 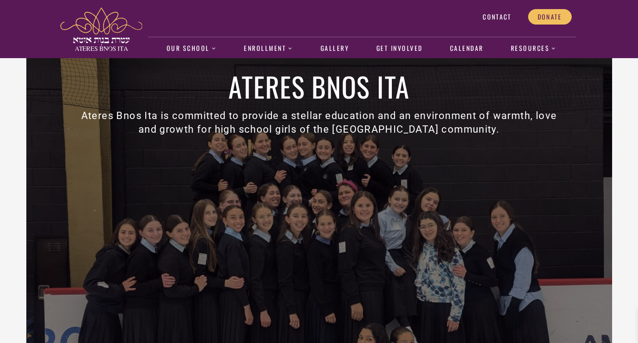 What do you see at coordinates (399, 49) in the screenshot?
I see `a: Get Involved` at bounding box center [399, 49].